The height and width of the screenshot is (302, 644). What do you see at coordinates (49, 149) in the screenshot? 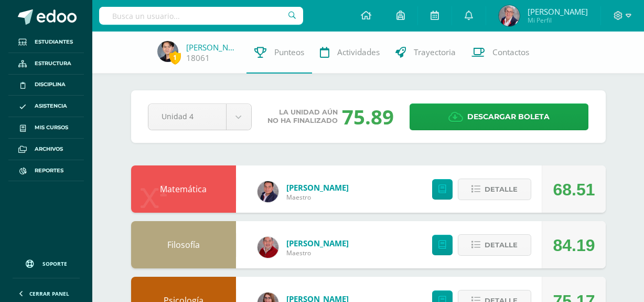
I see `span: Archivos` at bounding box center [49, 149].